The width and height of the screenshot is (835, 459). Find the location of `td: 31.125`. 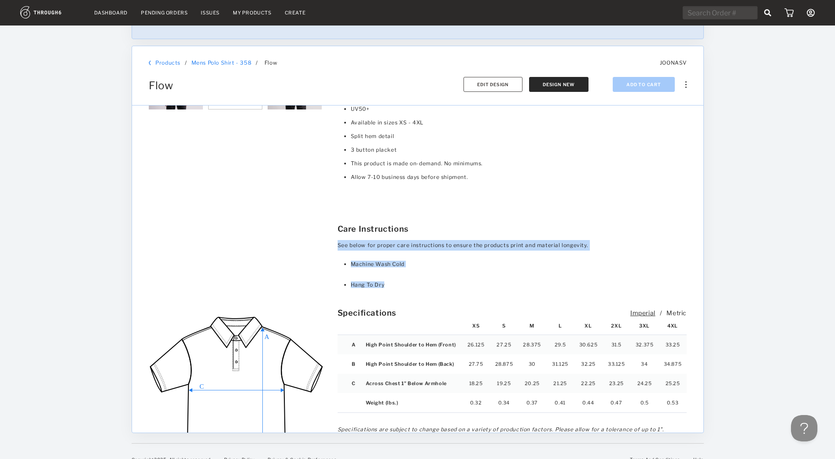

td: 31.125 is located at coordinates (560, 364).